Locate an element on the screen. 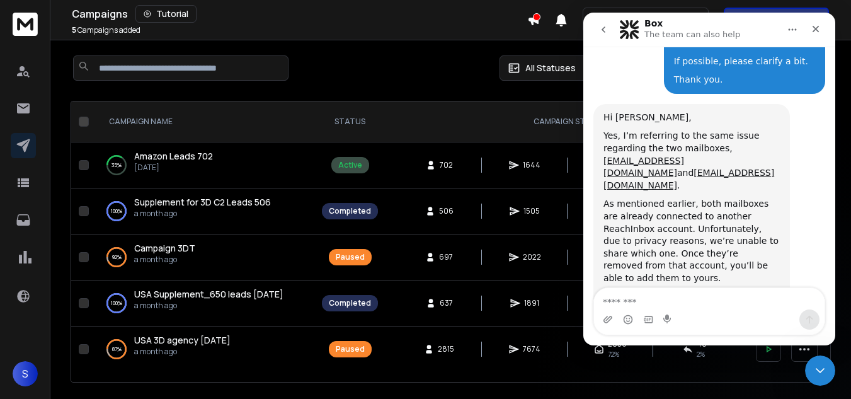  th: STATUS is located at coordinates (350, 122).